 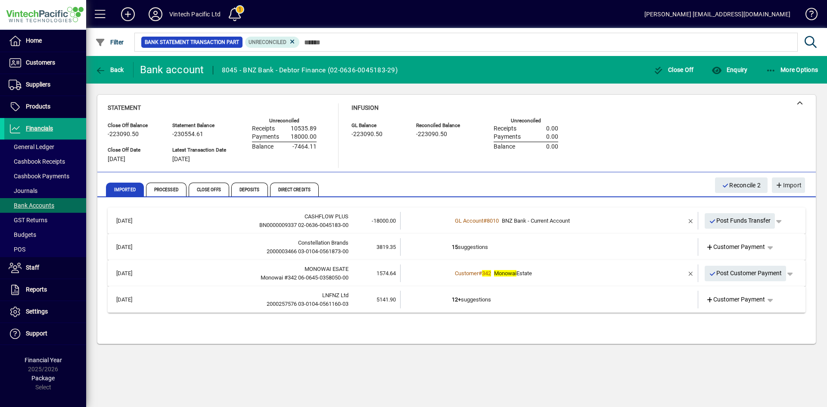 I want to click on span: General Ledger, so click(x=31, y=147).